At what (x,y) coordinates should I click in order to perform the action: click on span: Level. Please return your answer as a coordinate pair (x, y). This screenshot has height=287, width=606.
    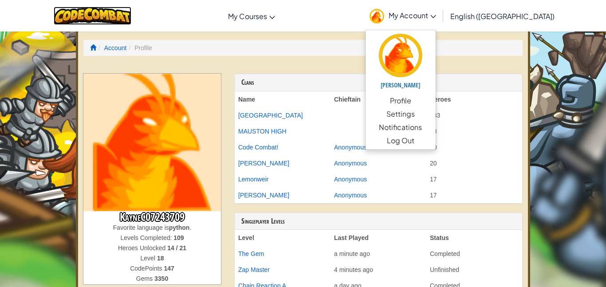
    Looking at the image, I should click on (149, 258).